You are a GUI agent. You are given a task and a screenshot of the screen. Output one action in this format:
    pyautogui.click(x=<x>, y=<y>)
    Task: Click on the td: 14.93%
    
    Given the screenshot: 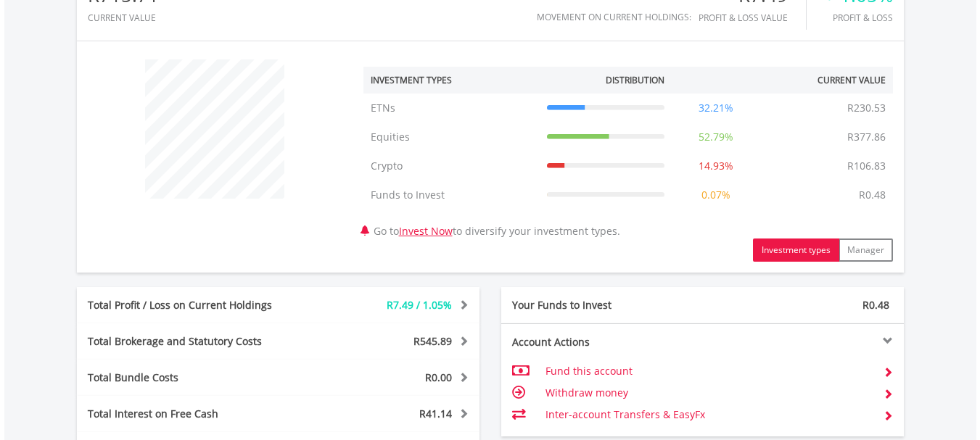 What is the action you would take?
    pyautogui.click(x=717, y=166)
    